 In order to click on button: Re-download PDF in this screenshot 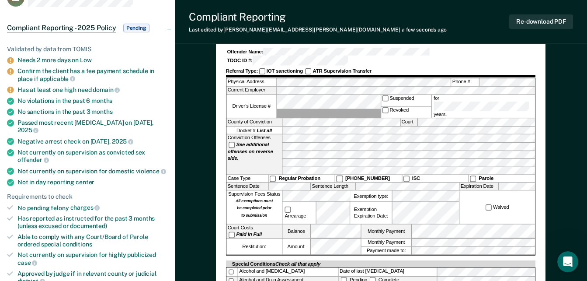, I will do `click(542, 21)`.